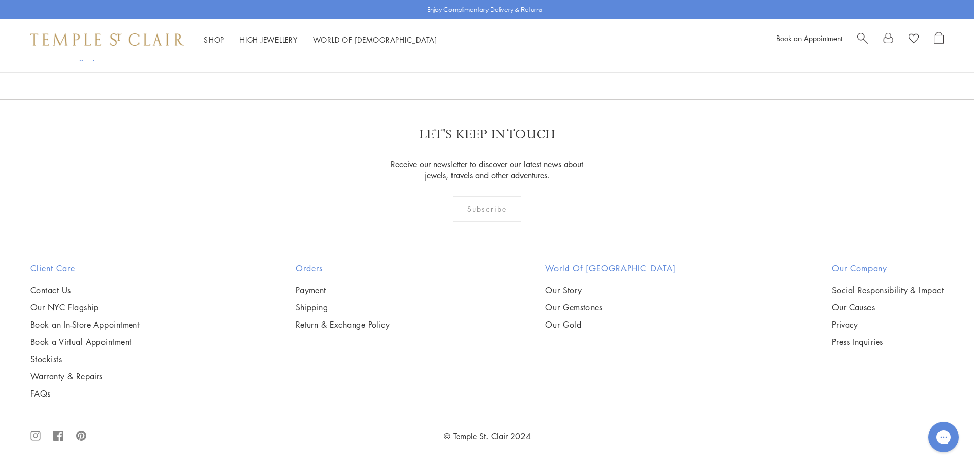 The image size is (974, 466). What do you see at coordinates (887, 325) in the screenshot?
I see `a: Privacy` at bounding box center [887, 325].